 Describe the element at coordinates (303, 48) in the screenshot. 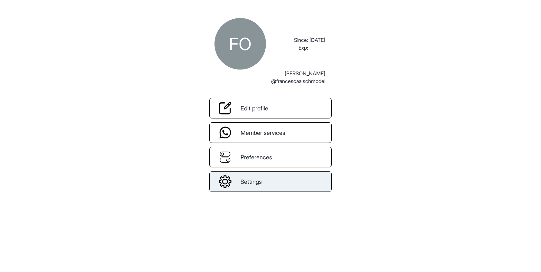

I see `p: Exp:` at that location.